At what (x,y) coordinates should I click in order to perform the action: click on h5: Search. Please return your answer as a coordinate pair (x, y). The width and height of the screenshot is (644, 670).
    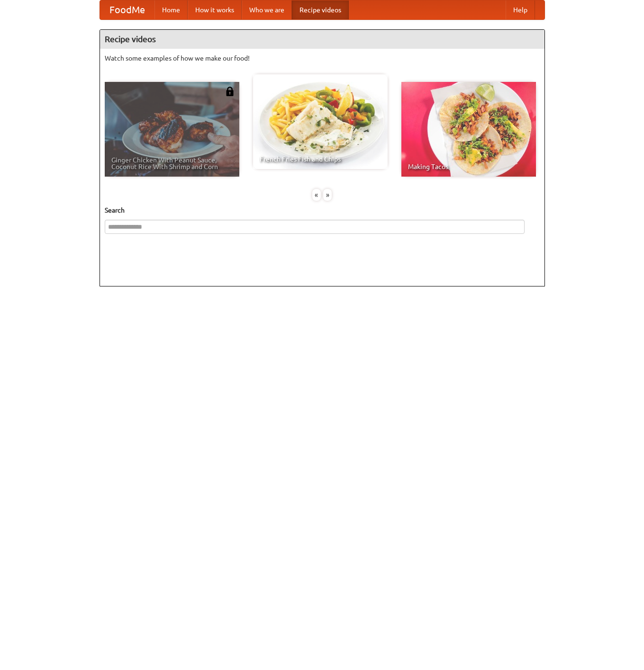
    Looking at the image, I should click on (322, 211).